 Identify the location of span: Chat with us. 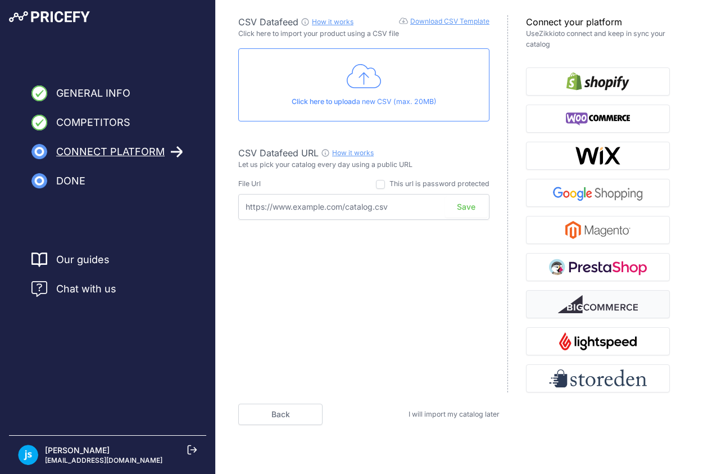
(86, 289).